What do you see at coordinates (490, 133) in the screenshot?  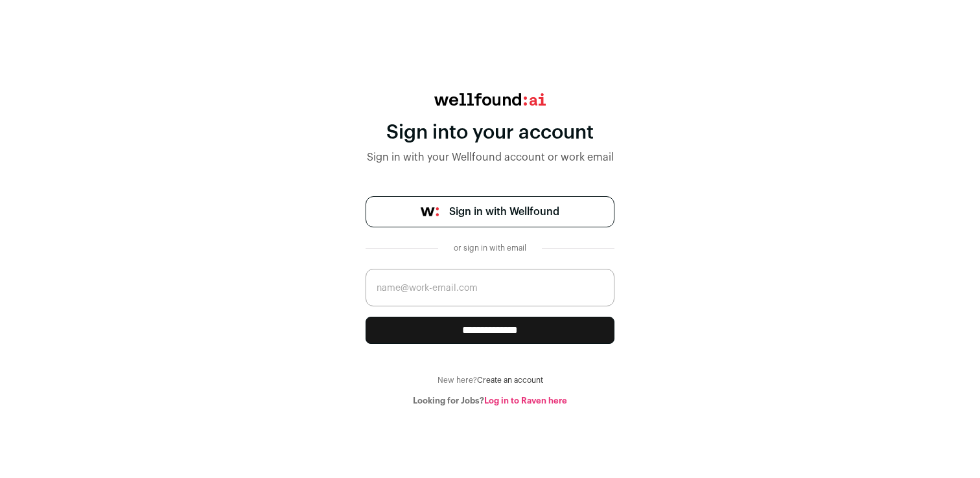 I see `div: Sign into your account` at bounding box center [490, 133].